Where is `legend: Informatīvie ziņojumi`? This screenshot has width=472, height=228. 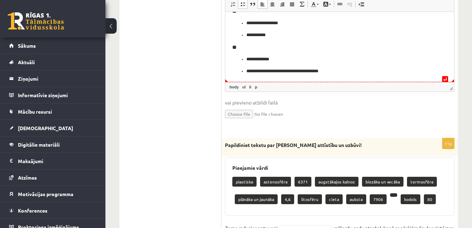
legend: Informatīvie ziņojumi is located at coordinates (57, 95).